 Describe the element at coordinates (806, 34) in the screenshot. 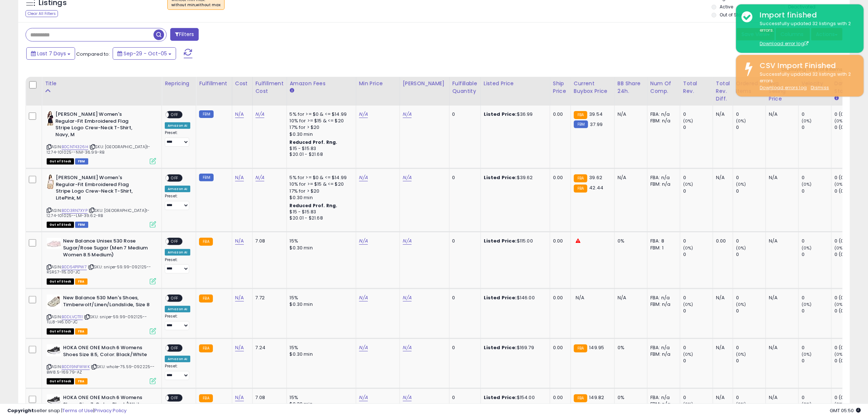

I see `div: Successfully updated 32 listings with 2 errors.` at that location.